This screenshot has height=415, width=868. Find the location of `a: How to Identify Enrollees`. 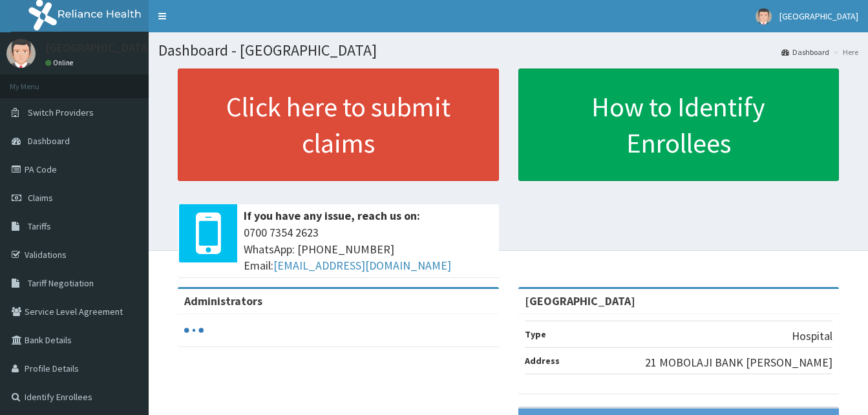

a: How to Identify Enrollees is located at coordinates (679, 125).